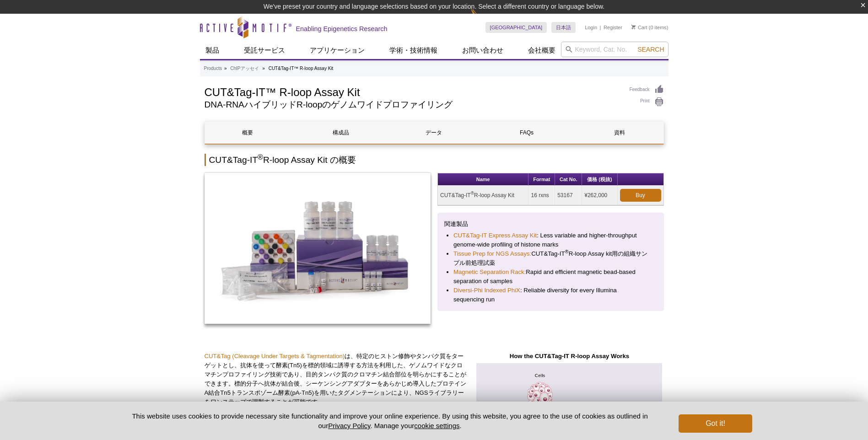 This screenshot has width=868, height=440. Describe the element at coordinates (550, 240) in the screenshot. I see `li: : Less variable and higher-throughput genome-wide profiling of histone marks` at that location.